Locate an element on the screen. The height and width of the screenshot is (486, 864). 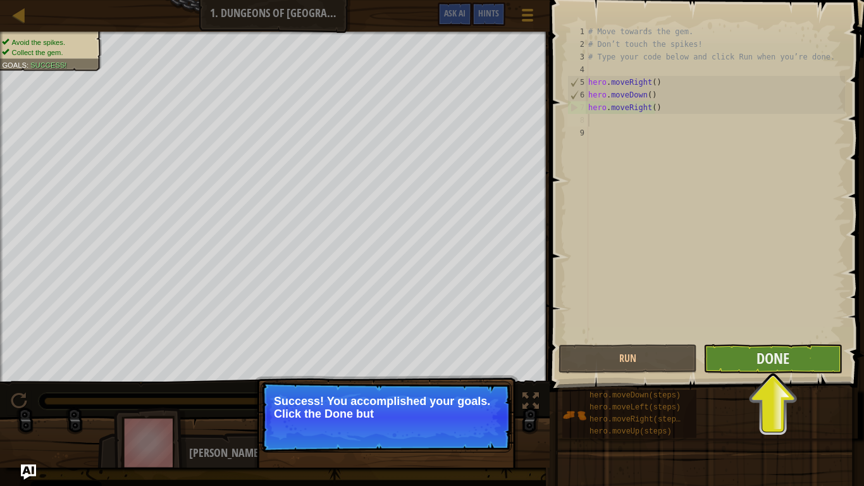
div: 1 is located at coordinates (578, 32).